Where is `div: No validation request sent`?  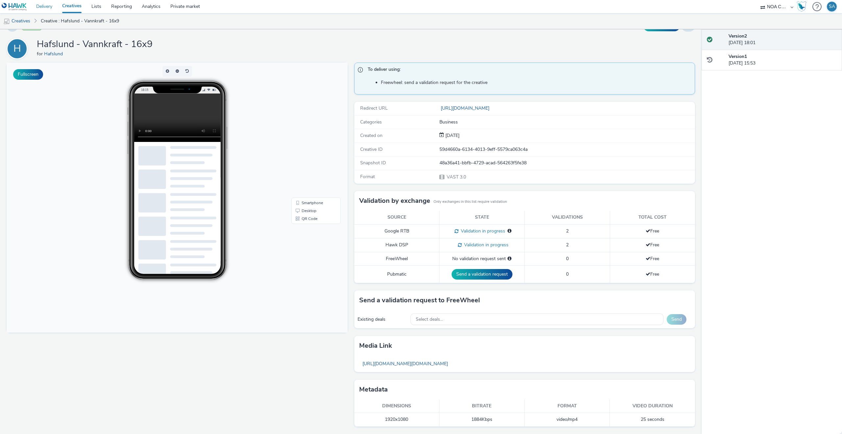 div: No validation request sent is located at coordinates (482, 259).